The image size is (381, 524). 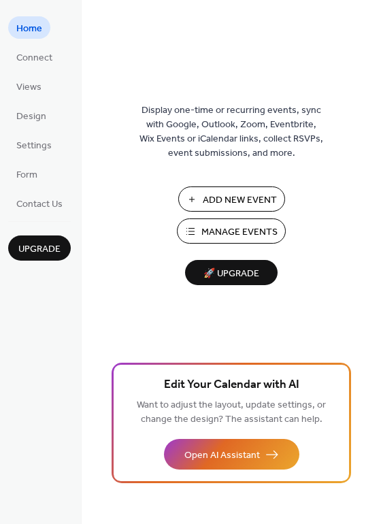 What do you see at coordinates (39, 203) in the screenshot?
I see `a: Contact Us` at bounding box center [39, 203].